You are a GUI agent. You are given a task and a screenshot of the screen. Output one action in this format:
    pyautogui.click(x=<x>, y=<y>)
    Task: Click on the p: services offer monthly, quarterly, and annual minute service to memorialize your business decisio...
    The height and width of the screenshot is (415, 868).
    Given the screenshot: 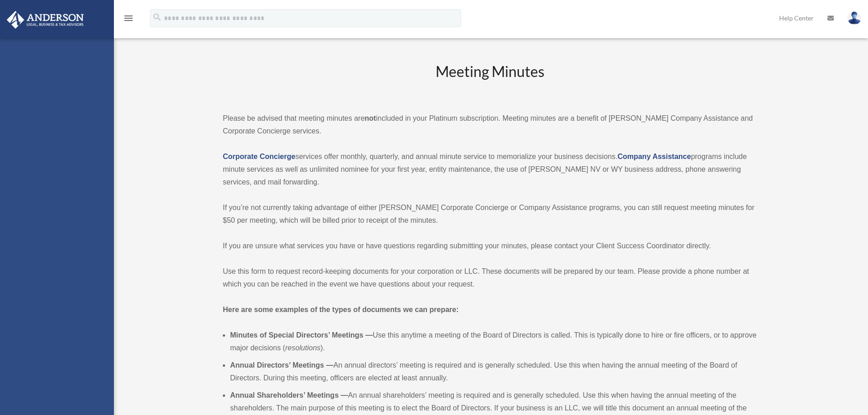 What is the action you would take?
    pyautogui.click(x=489, y=169)
    